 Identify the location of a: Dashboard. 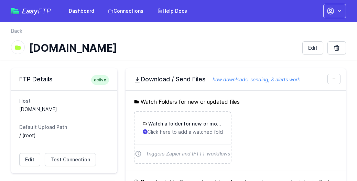
(82, 11).